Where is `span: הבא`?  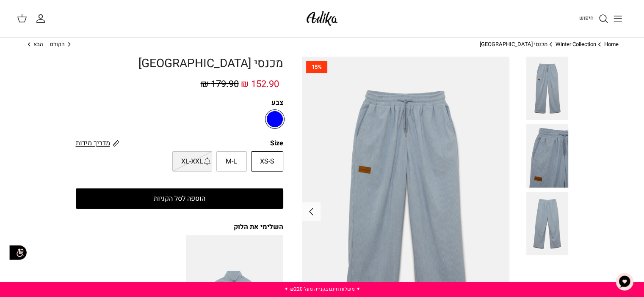 span: הבא is located at coordinates (38, 44).